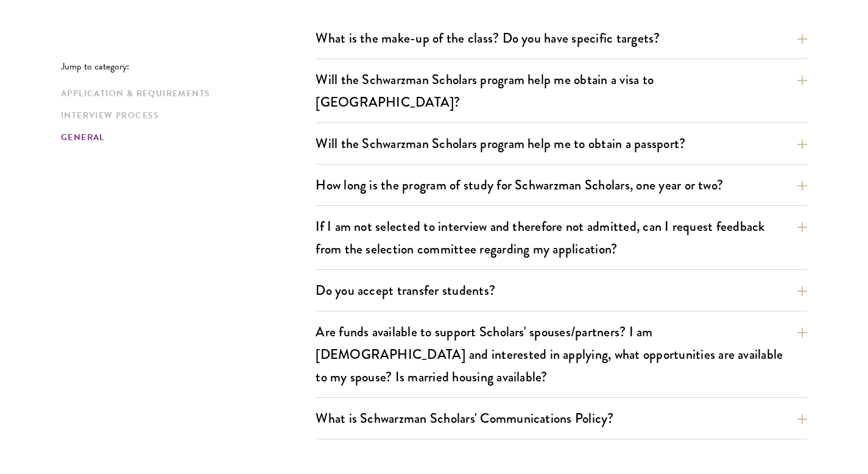  What do you see at coordinates (185, 115) in the screenshot?
I see `a: Interview Process` at bounding box center [185, 115].